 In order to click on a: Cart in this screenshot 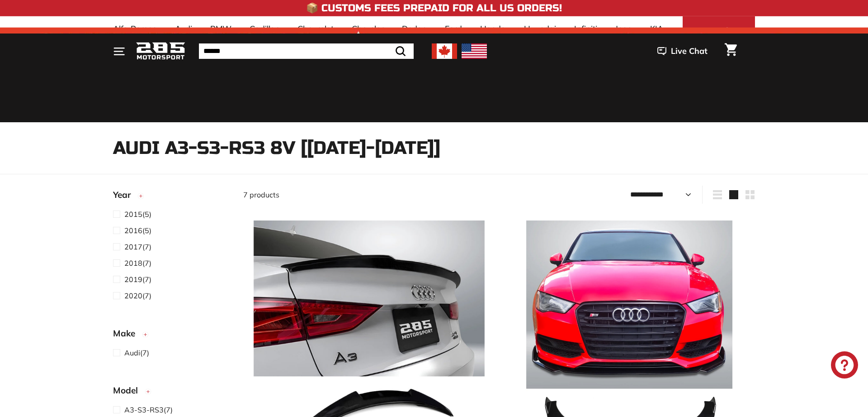, I will do `click(731, 51)`.